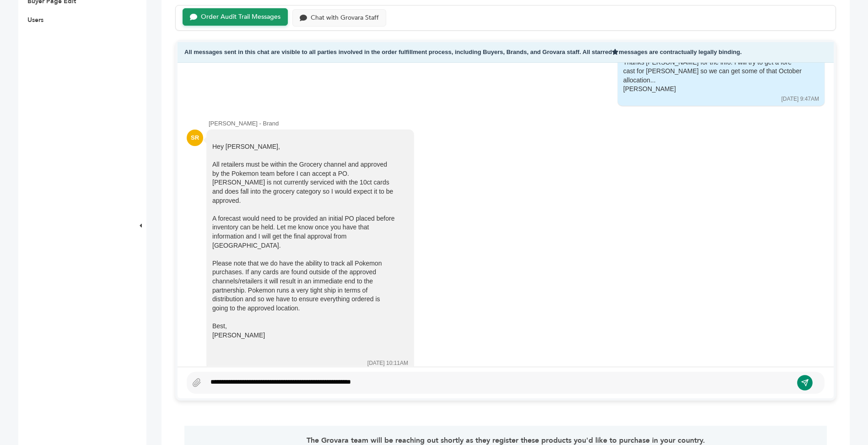  I want to click on div: Please note that we do have the ability to track all Pokemon purchases. If any cards are found ou..., so click(304, 286).